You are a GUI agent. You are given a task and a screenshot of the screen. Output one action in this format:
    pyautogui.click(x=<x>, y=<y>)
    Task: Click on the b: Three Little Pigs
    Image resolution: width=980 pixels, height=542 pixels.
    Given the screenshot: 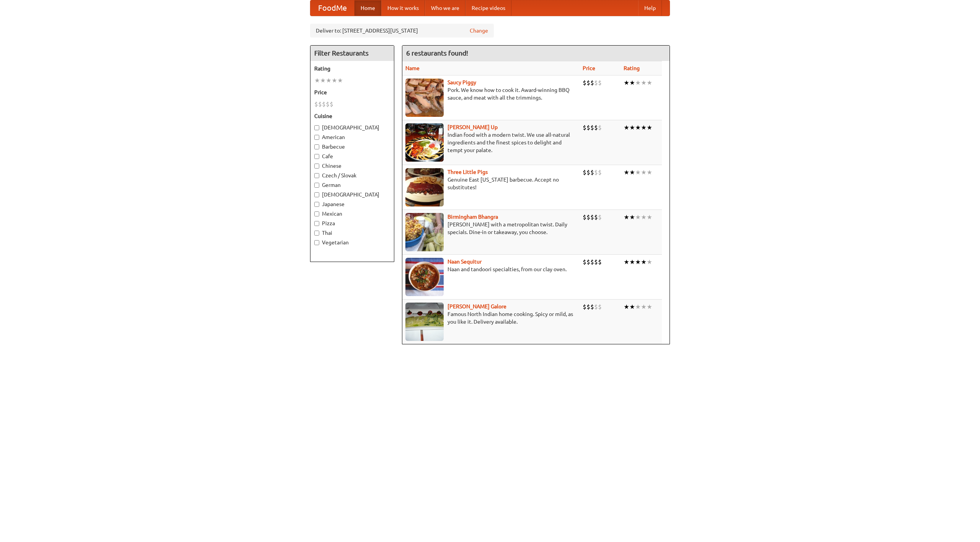 What is the action you would take?
    pyautogui.click(x=467, y=172)
    